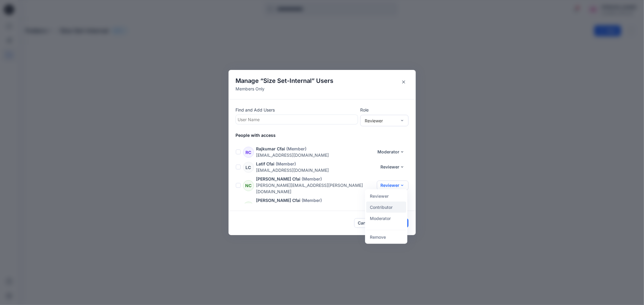  What do you see at coordinates (386, 207) in the screenshot?
I see `button: Contributor` at bounding box center [386, 207].